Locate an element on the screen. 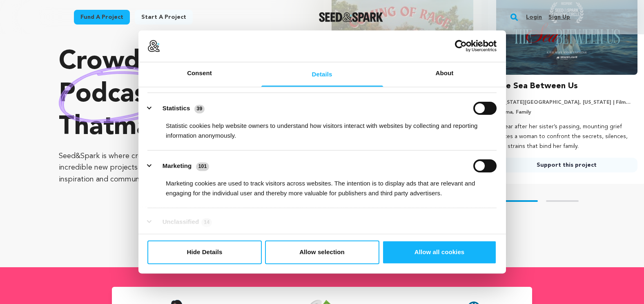  span: 39 is located at coordinates (200, 109).